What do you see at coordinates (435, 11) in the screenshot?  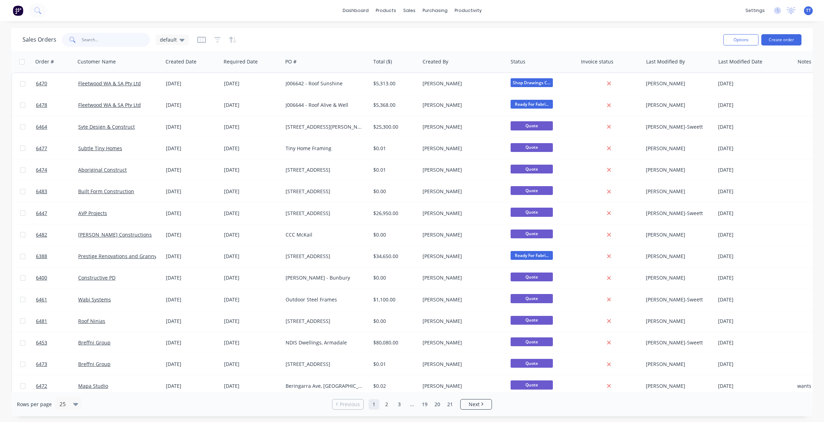 I see `div: purchasing` at bounding box center [435, 11].